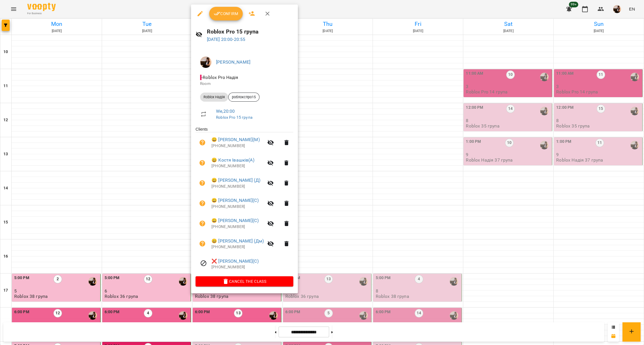 This screenshot has width=644, height=345. I want to click on div: роблокспро15, so click(244, 97).